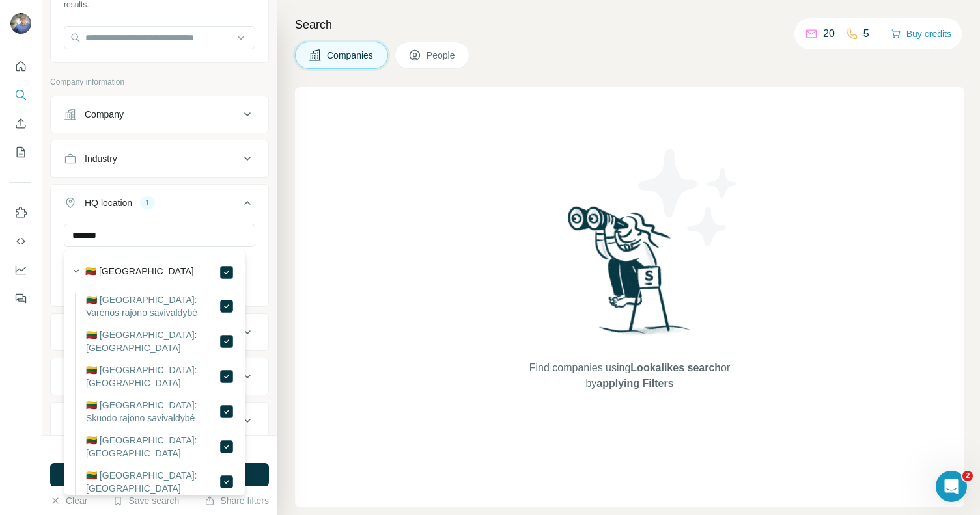 This screenshot has width=980, height=515. Describe the element at coordinates (21, 23) in the screenshot. I see `img: Avatar` at that location.